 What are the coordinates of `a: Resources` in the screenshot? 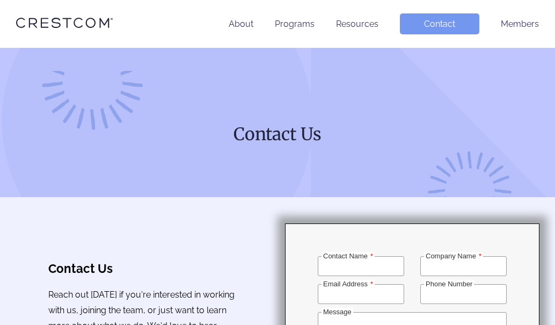 It's located at (357, 24).